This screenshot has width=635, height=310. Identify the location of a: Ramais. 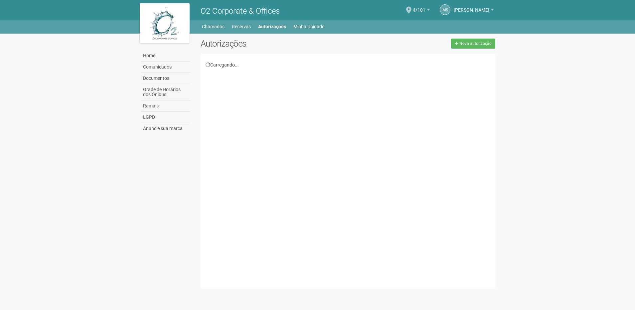
(166, 106).